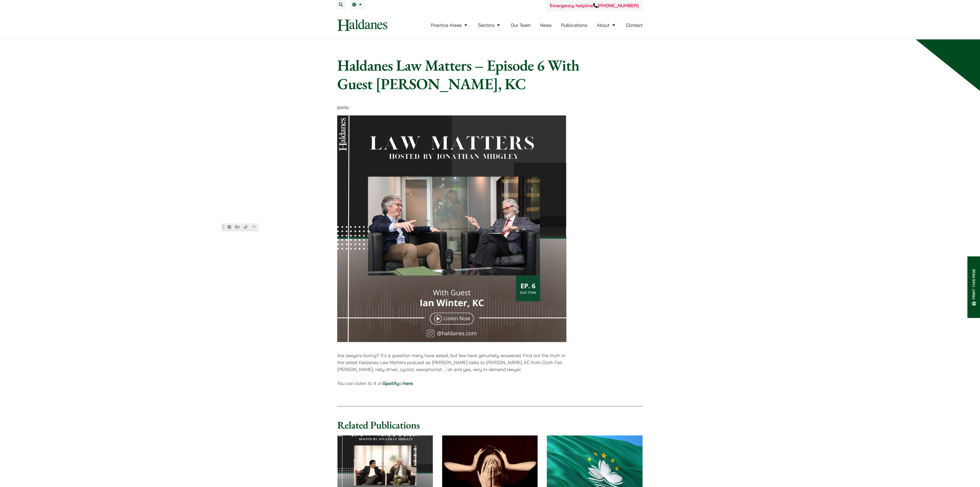 Image resolution: width=980 pixels, height=487 pixels. What do you see at coordinates (521, 25) in the screenshot?
I see `a: Our Team` at bounding box center [521, 25].